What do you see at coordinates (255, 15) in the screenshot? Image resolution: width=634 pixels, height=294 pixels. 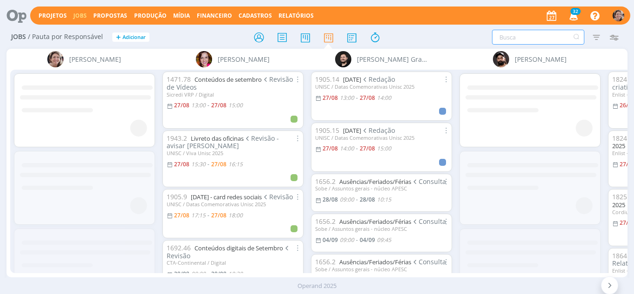 I see `span: Cadastros` at bounding box center [255, 15].